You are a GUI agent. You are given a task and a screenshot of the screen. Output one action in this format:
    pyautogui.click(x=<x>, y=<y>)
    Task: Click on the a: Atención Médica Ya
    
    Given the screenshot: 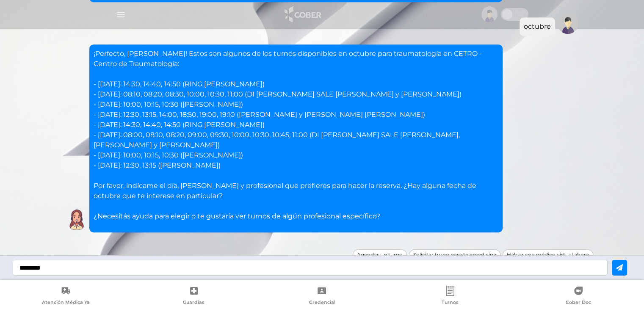 What is the action you would take?
    pyautogui.click(x=65, y=297)
    